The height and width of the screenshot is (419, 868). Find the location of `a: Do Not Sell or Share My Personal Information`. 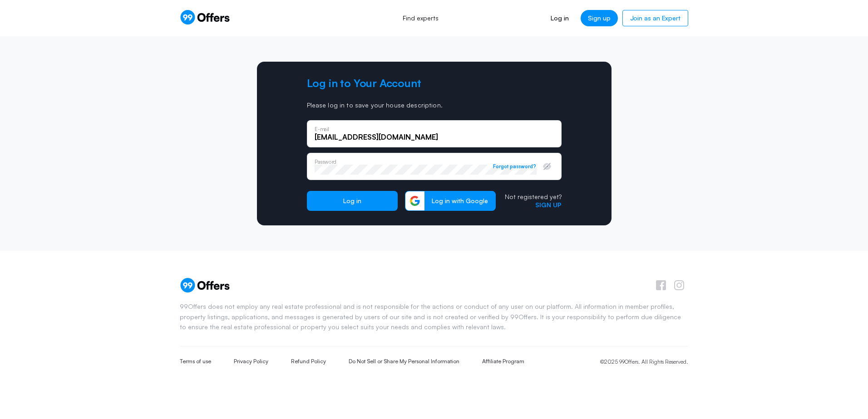

a: Do Not Sell or Share My Personal Information is located at coordinates (404, 362).